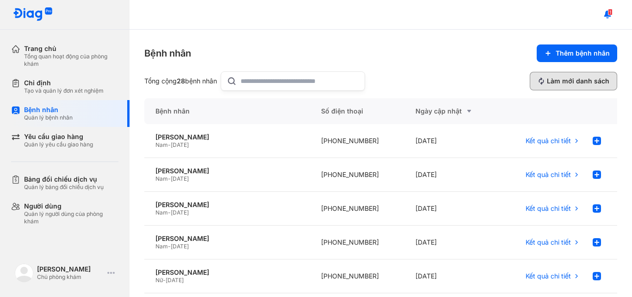 The image size is (632, 297). What do you see at coordinates (58, 144) in the screenshot?
I see `div: Quản lý yêu cầu giao hàng` at bounding box center [58, 144].